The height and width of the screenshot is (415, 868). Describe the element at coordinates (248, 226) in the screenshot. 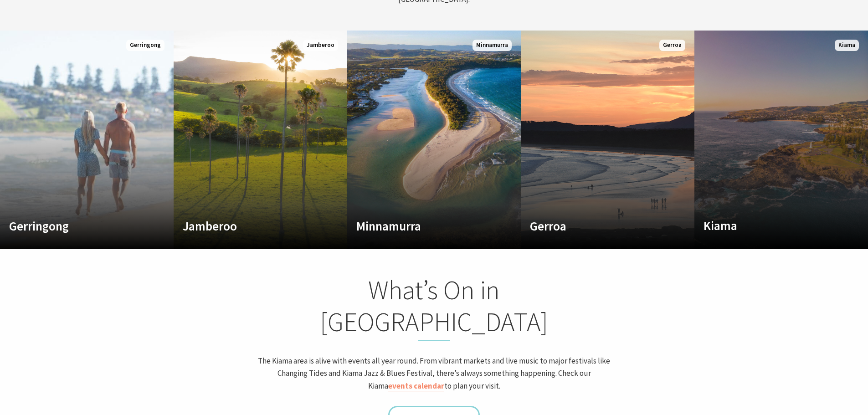

I see `h4: Jamberoo` at that location.